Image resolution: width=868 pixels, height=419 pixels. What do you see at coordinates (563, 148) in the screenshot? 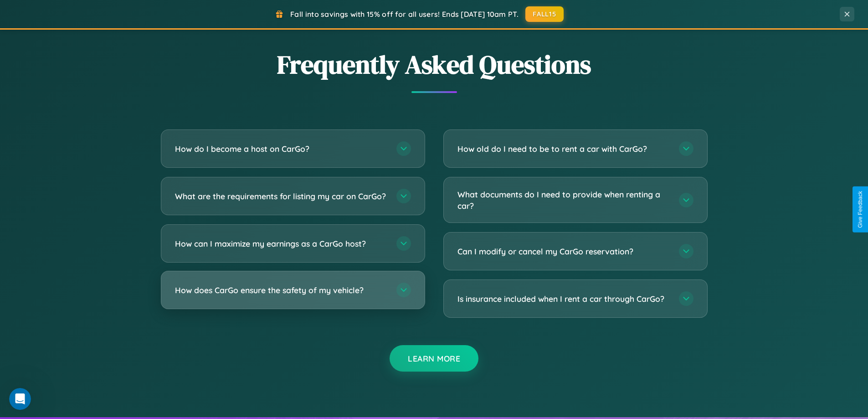
I see `h3: How old do I need to be to rent a car with CarGo?` at bounding box center [563, 148].